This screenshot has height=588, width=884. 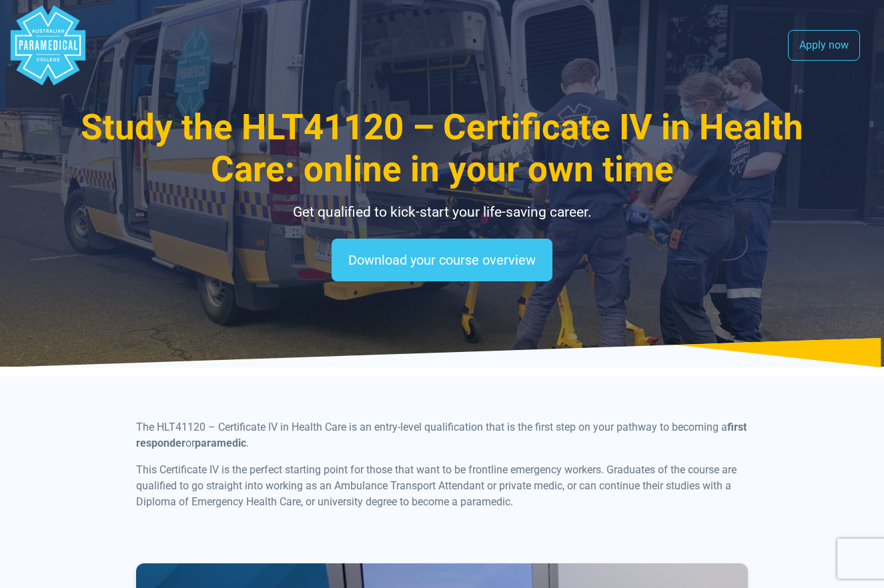 I want to click on span: This Certificate IV is the perfect starting point for those that want to be frontline emergency w..., so click(x=436, y=486).